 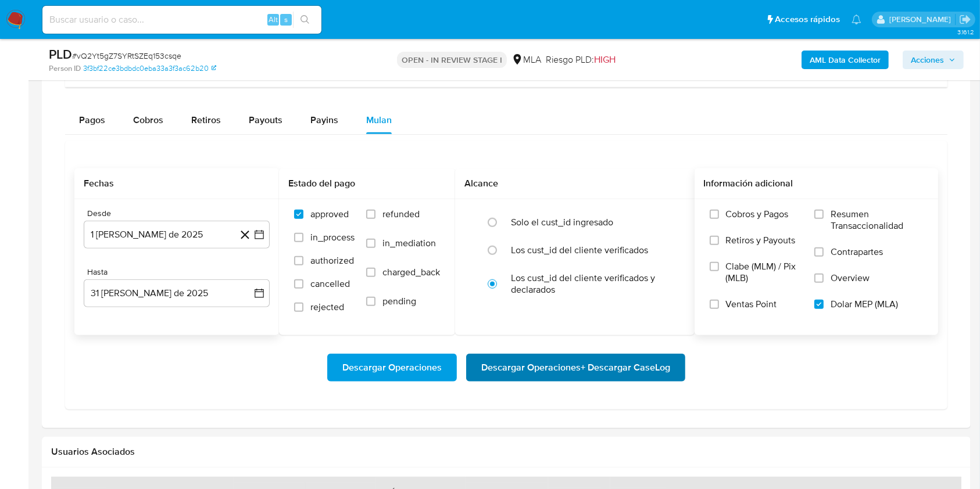 What do you see at coordinates (845, 60) in the screenshot?
I see `b: AML Data Collector` at bounding box center [845, 60].